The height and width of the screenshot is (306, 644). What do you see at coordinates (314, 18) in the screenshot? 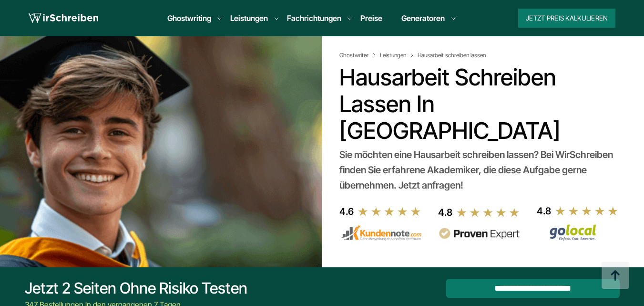
I see `a: Fachrichtungen` at bounding box center [314, 18].